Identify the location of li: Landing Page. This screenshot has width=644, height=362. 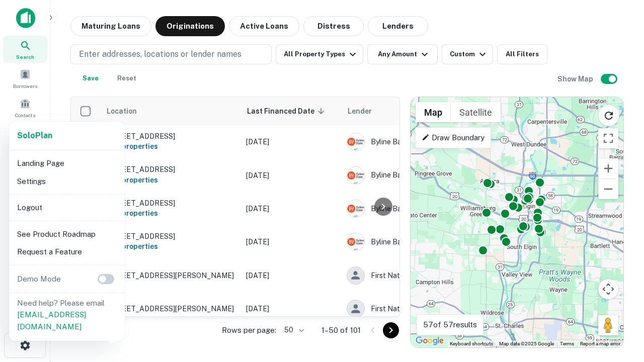
(67, 164).